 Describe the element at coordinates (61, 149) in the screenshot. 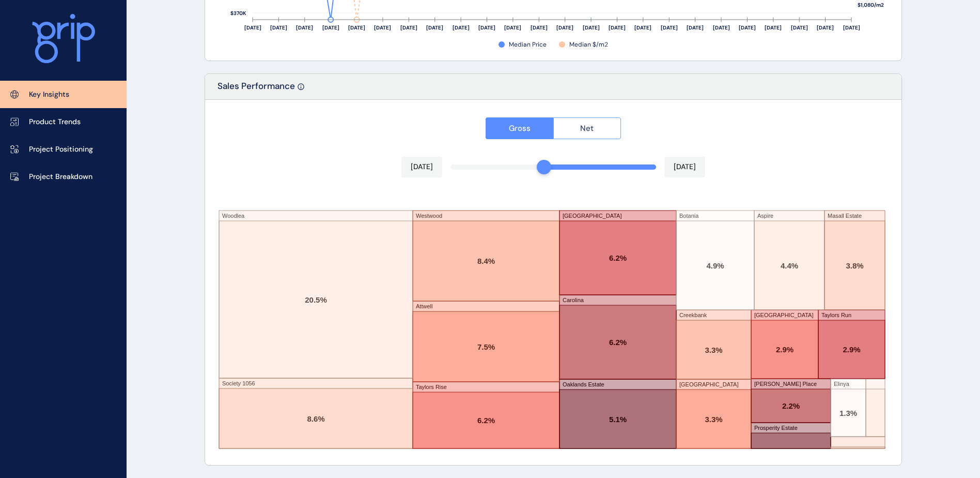

I see `p: Project Positioning` at that location.